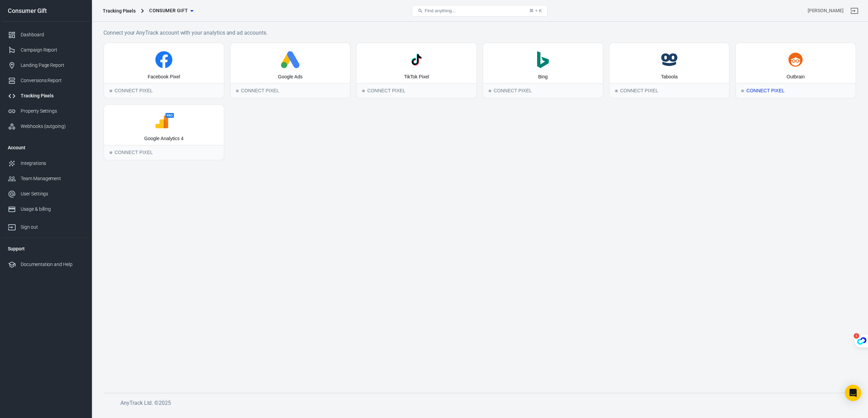  What do you see at coordinates (796, 77) in the screenshot?
I see `div: Outbrain` at bounding box center [796, 77].